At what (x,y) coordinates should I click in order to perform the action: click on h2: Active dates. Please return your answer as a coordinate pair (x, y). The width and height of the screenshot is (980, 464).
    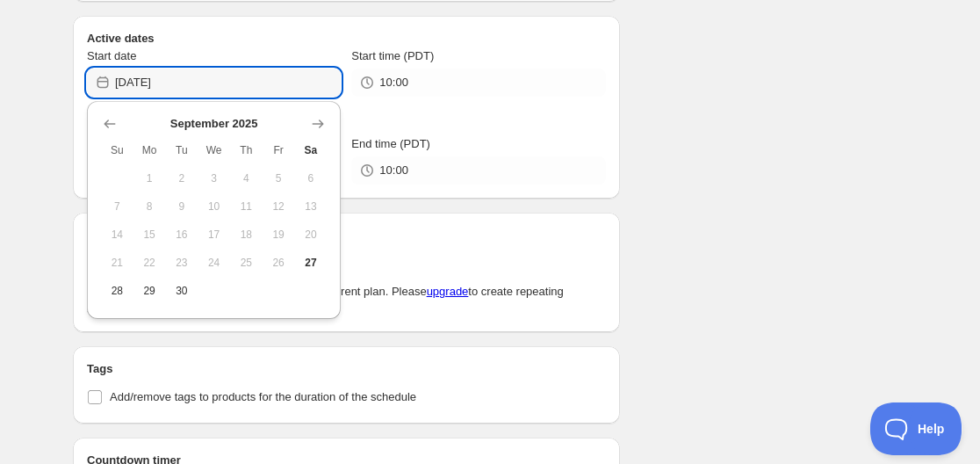
    Looking at the image, I should click on (346, 39).